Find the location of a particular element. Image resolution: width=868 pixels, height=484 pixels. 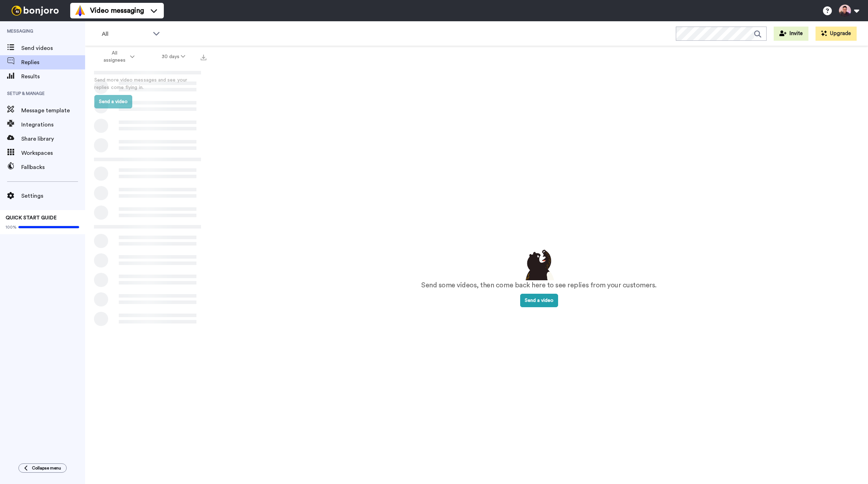

a: Invite is located at coordinates (791, 34).